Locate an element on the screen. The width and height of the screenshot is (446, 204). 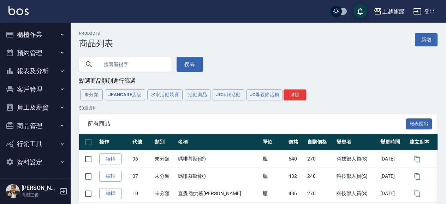
th: 代號 is located at coordinates (142, 142).